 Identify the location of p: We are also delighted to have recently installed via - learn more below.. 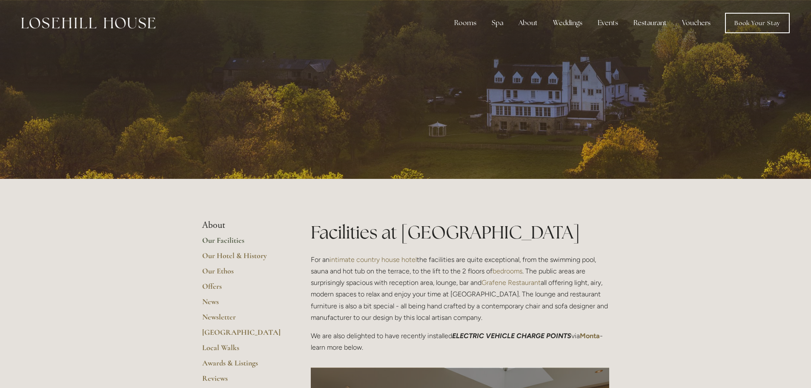
(460, 341).